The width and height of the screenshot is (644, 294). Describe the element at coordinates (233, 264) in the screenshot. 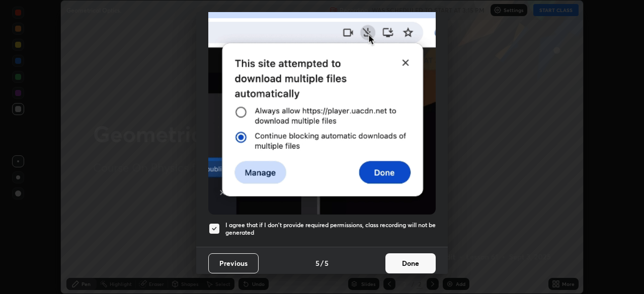

I see `button: Previous` at that location.